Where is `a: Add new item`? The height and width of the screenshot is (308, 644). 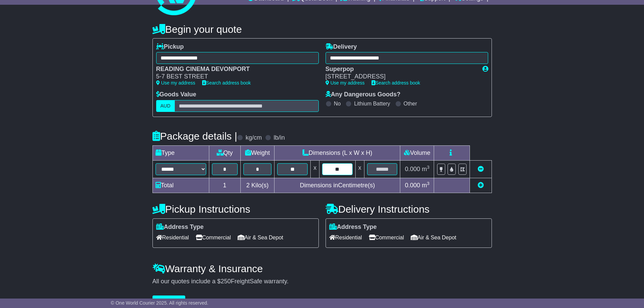 a: Add new item is located at coordinates (481, 185).